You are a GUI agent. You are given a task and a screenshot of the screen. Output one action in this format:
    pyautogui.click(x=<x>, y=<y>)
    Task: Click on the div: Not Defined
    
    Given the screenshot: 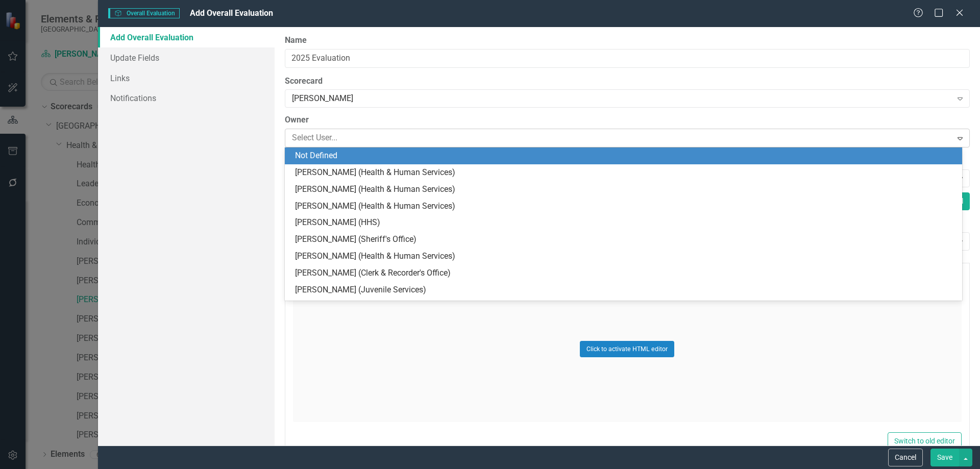 What is the action you would take?
    pyautogui.click(x=625, y=156)
    